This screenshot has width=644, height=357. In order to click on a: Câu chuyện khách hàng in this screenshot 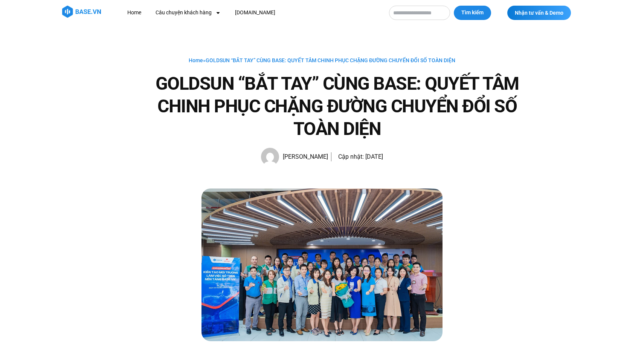, I will do `click(188, 13)`.